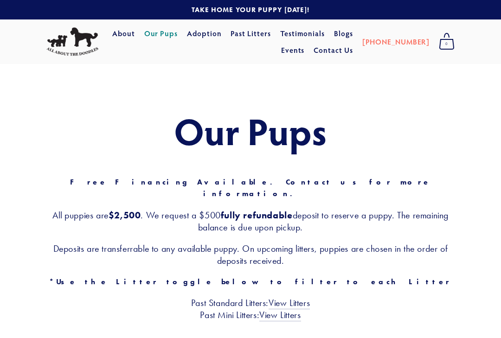 The width and height of the screenshot is (501, 338). I want to click on strong: *Use the Litter toggle below to filter to each Litter, so click(250, 282).